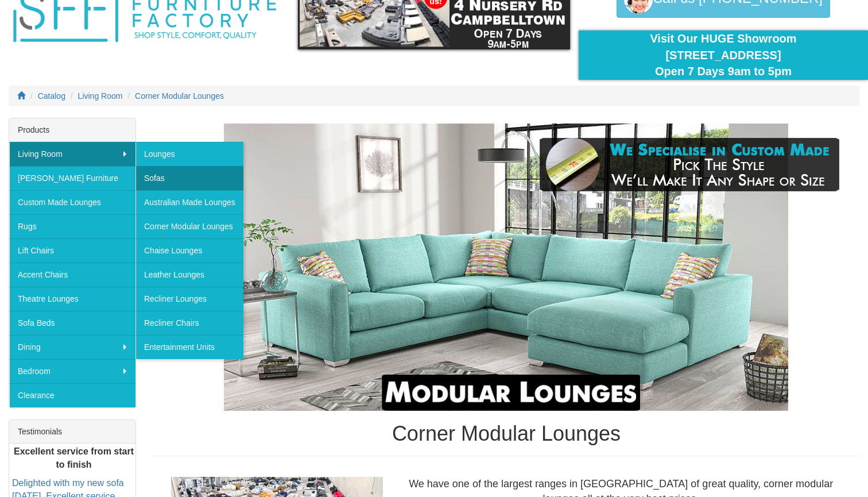 This screenshot has width=868, height=497. I want to click on img: Corner Modular Lounges, so click(506, 267).